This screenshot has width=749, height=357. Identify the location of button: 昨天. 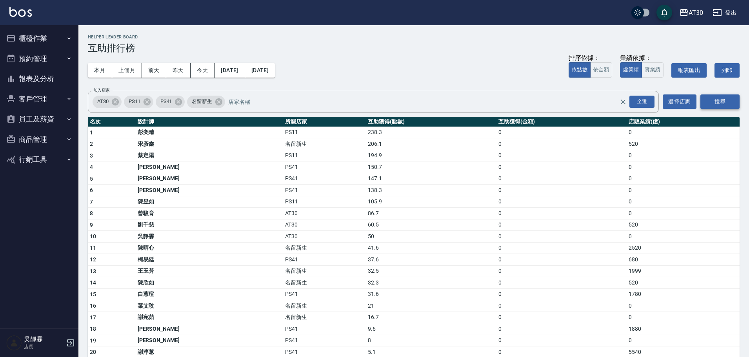
(178, 70).